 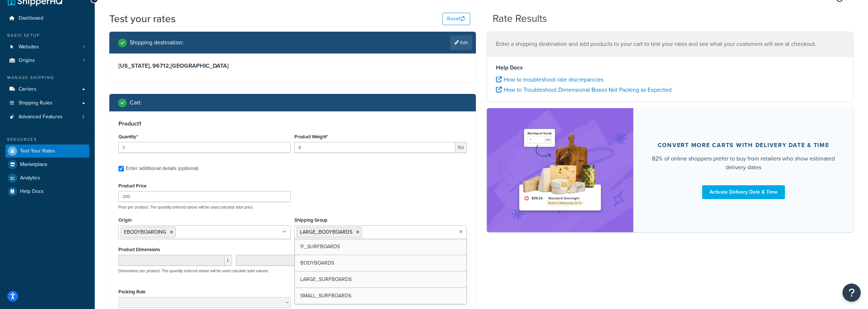 I want to click on li: Marketplace, so click(x=47, y=164).